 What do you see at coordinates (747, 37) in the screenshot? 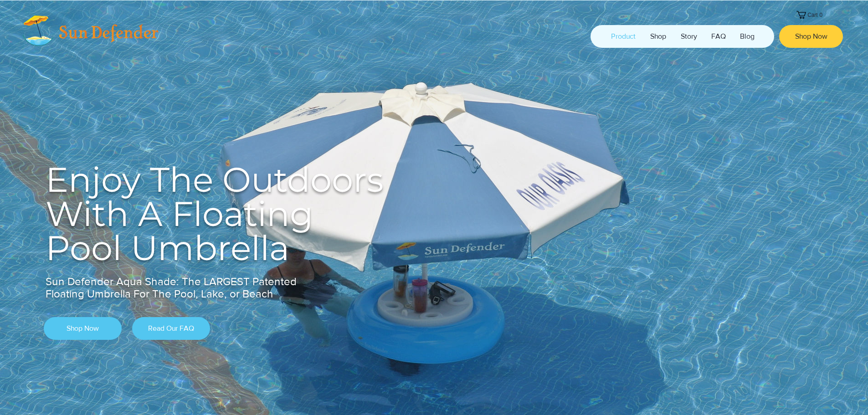
I see `a: Blog` at bounding box center [747, 37].